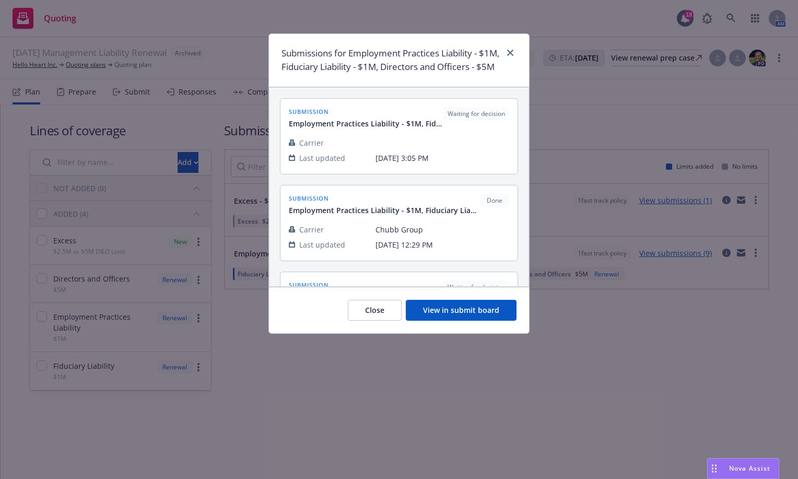 Image resolution: width=798 pixels, height=479 pixels. Describe the element at coordinates (494, 200) in the screenshot. I see `span: Done` at that location.